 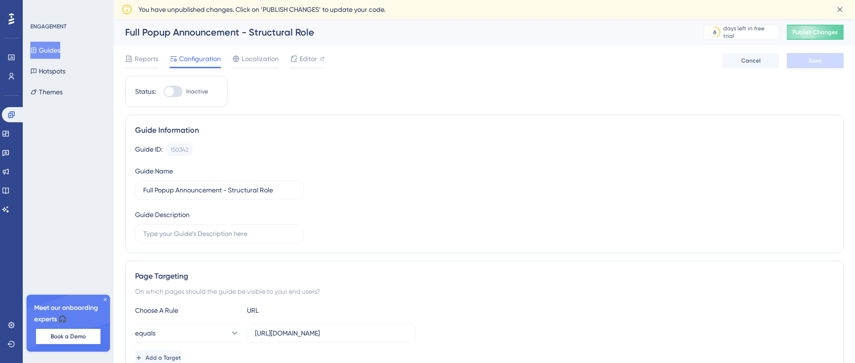 I want to click on button: Book a Demo, so click(x=68, y=336).